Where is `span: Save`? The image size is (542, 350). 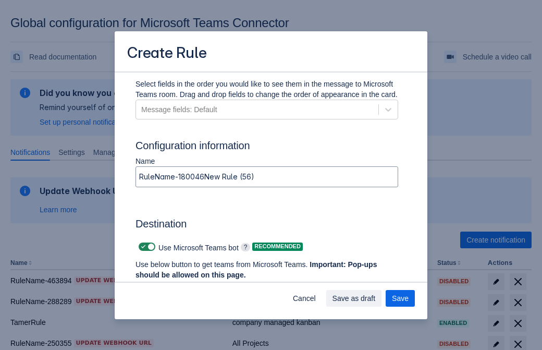 span: Save is located at coordinates (400, 298).